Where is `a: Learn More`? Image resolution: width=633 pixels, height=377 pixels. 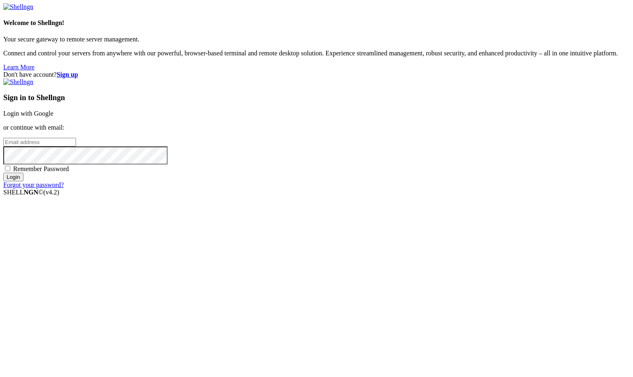
a: Learn More is located at coordinates (19, 67).